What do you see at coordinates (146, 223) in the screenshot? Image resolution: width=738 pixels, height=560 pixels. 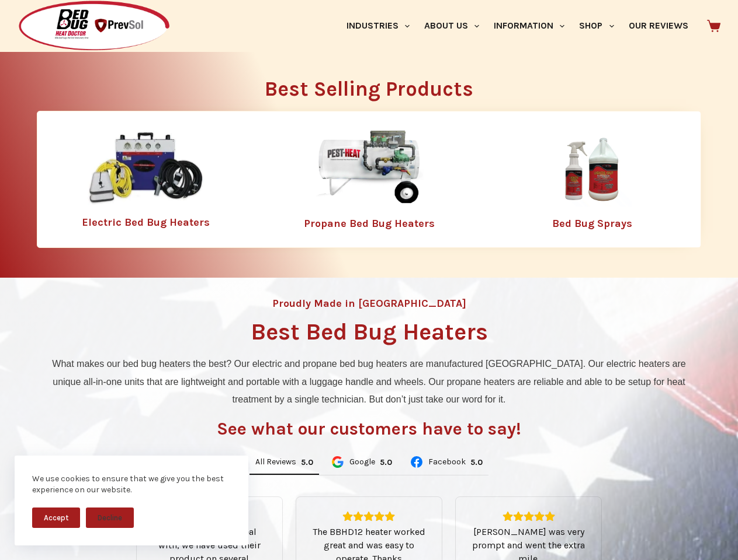 I see `a: Electric Bed Bug Heaters` at bounding box center [146, 223].